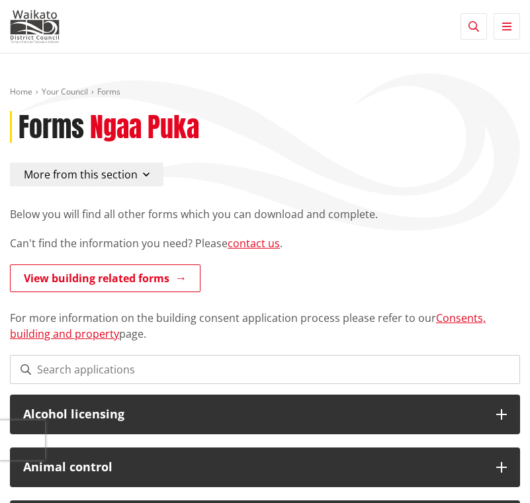 The image size is (530, 503). What do you see at coordinates (265, 318) in the screenshot?
I see `p: For more information on the building consent application process please refer to our page.` at bounding box center [265, 318].